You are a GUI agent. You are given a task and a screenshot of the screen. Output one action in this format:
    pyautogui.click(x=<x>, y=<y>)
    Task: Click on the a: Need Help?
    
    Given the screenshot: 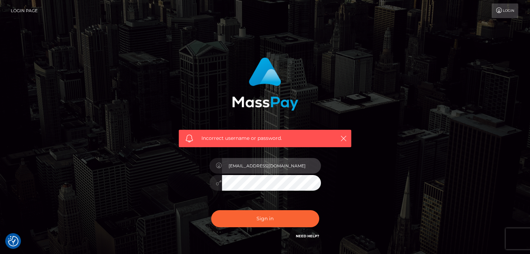 What is the action you would take?
    pyautogui.click(x=307, y=236)
    